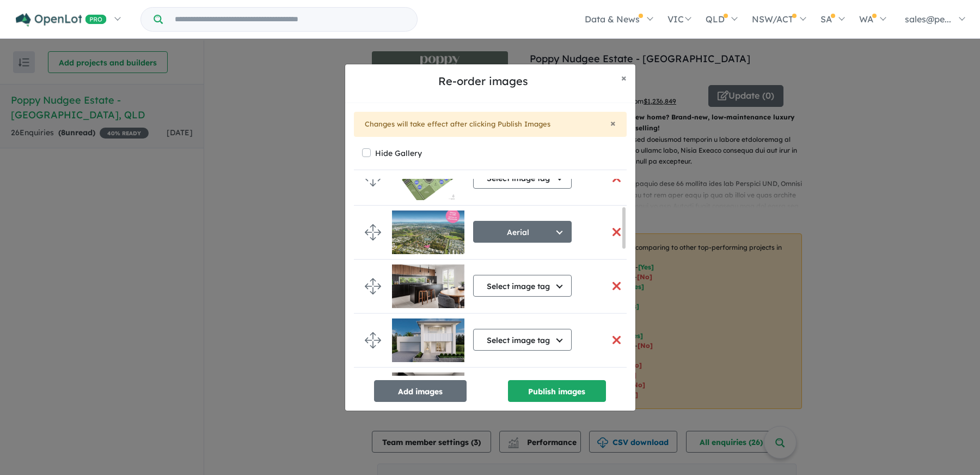 The image size is (980, 475). Describe the element at coordinates (421, 390) in the screenshot. I see `button: Add images` at that location.